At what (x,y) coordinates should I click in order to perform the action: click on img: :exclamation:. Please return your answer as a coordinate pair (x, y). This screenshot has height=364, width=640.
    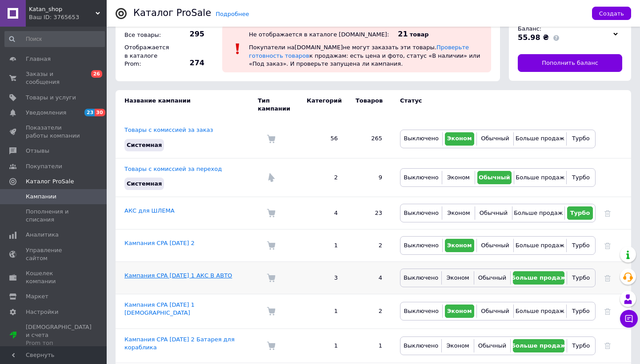
    Looking at the image, I should click on (238, 49).